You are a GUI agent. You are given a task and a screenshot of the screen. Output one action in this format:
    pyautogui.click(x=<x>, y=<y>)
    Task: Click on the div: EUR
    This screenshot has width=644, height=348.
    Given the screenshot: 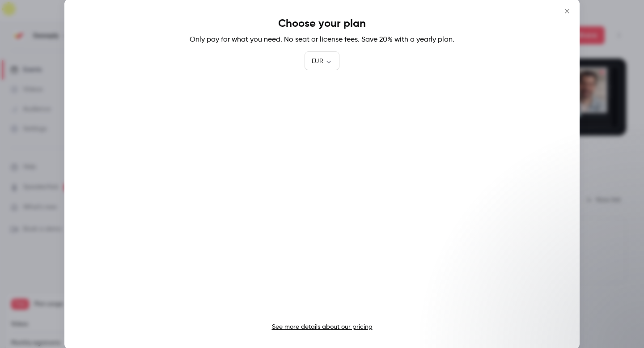 What is the action you would take?
    pyautogui.click(x=322, y=61)
    